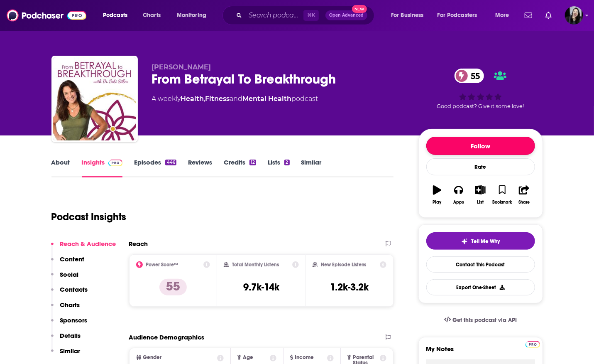  Describe the element at coordinates (66, 308) in the screenshot. I see `button: Charts` at that location.